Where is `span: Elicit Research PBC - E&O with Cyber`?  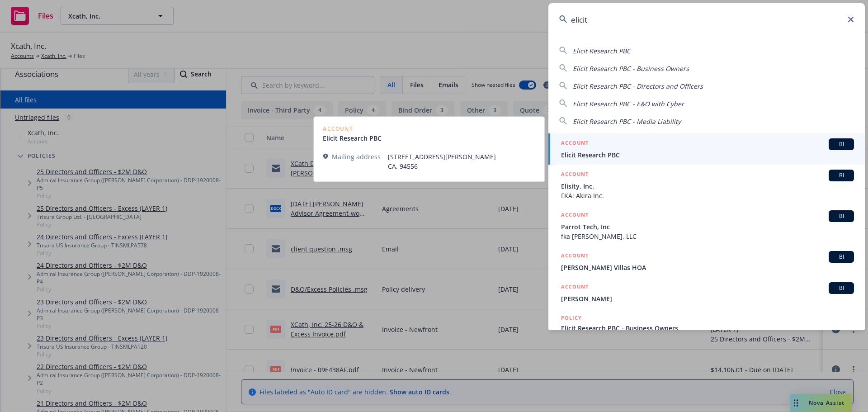 span: Elicit Research PBC - E&O with Cyber is located at coordinates (628, 103).